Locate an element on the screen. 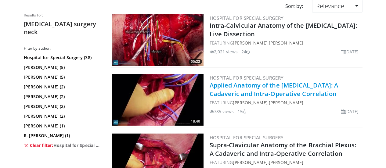  a: 05:22 is located at coordinates (158, 40).